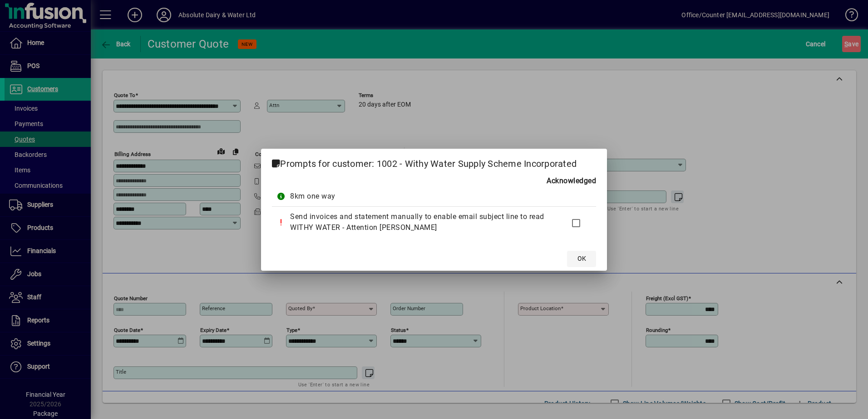 The height and width of the screenshot is (419, 868). Describe the element at coordinates (582, 259) in the screenshot. I see `span: OK` at that location.